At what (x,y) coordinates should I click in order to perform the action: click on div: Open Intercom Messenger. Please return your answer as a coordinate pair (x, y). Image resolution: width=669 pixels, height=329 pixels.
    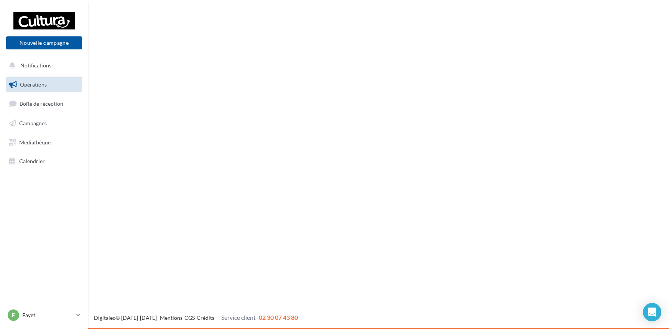
    Looking at the image, I should click on (652, 313).